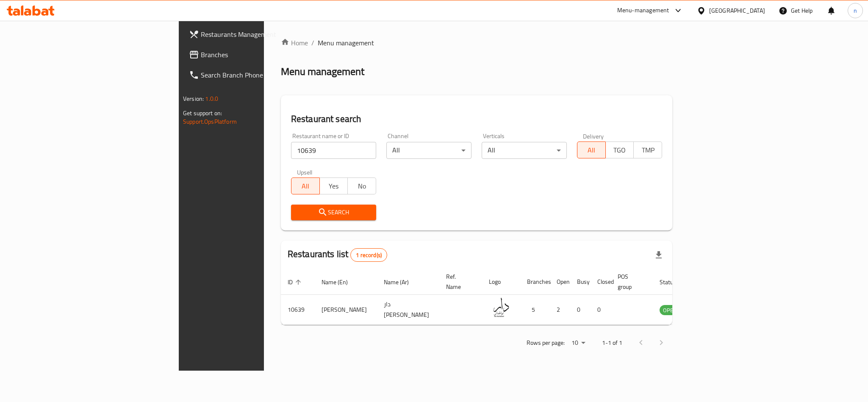 Image resolution: width=868 pixels, height=402 pixels. I want to click on label: Delivery, so click(593, 136).